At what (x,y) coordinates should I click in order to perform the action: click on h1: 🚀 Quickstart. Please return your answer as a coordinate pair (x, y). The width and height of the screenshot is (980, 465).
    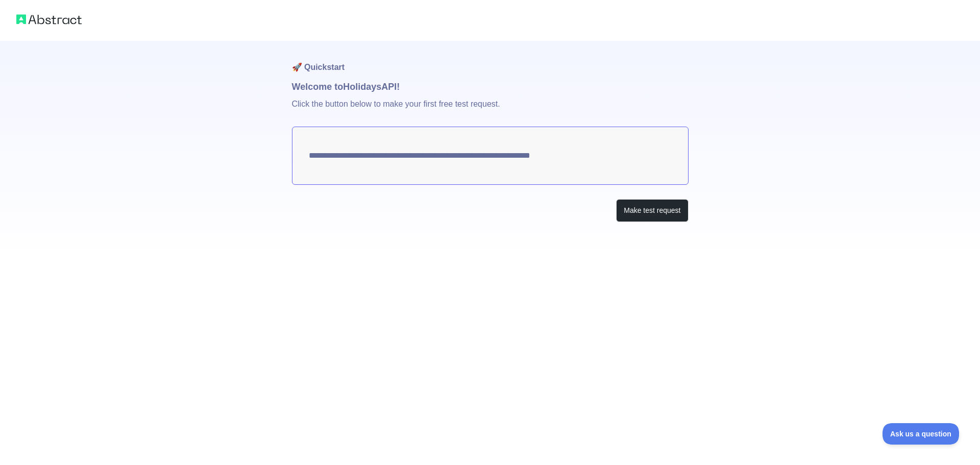
    Looking at the image, I should click on (490, 60).